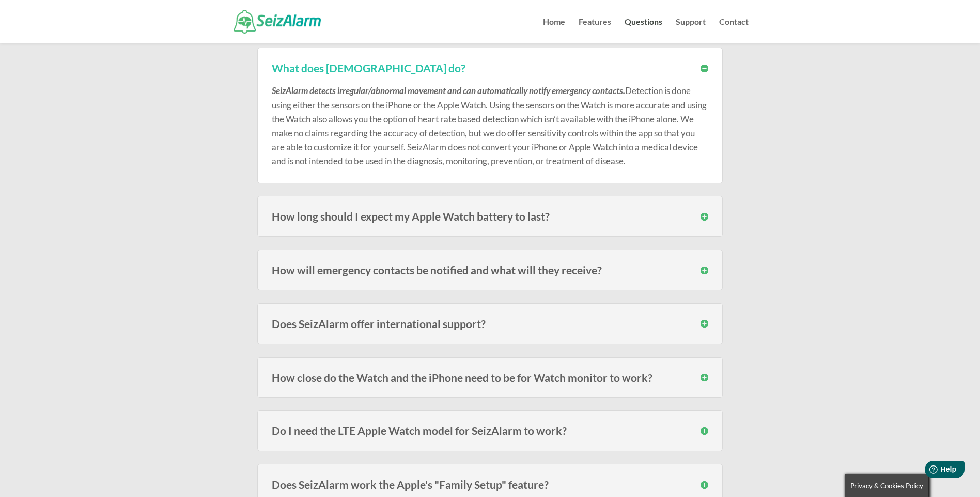  Describe the element at coordinates (490, 323) in the screenshot. I see `h3: Does SeizAlarm offer international support?` at that location.